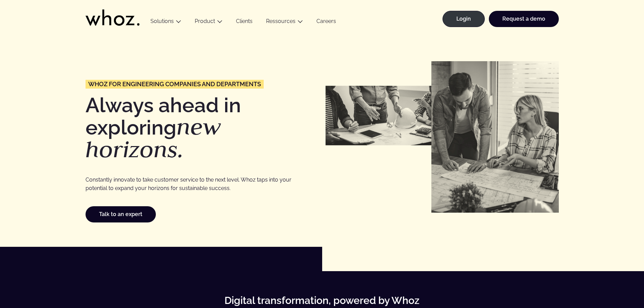  What do you see at coordinates (524, 19) in the screenshot?
I see `a: Request a demo` at bounding box center [524, 19].